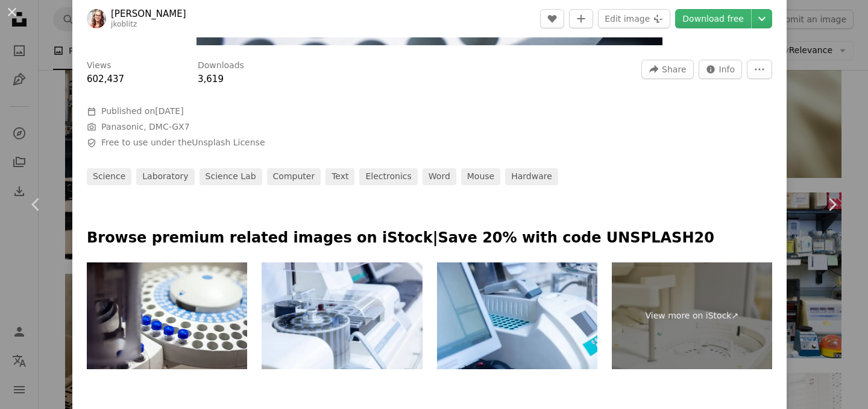 This screenshot has height=409, width=868. I want to click on h3: Views, so click(99, 66).